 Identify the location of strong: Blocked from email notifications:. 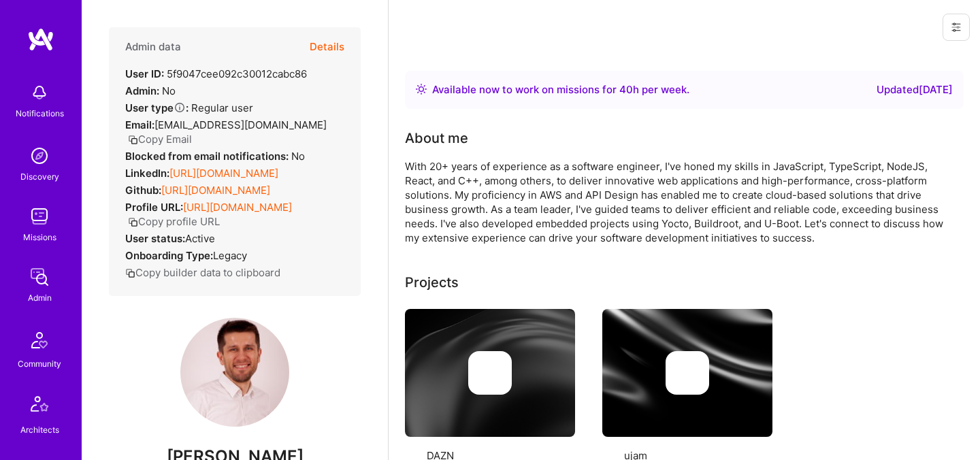
(208, 156).